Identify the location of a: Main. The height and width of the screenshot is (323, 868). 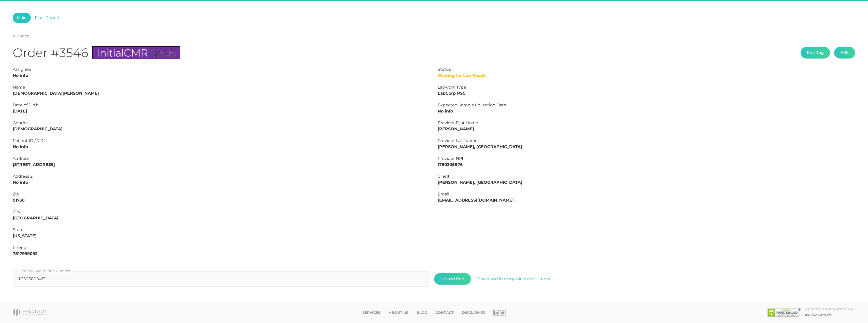
(22, 18).